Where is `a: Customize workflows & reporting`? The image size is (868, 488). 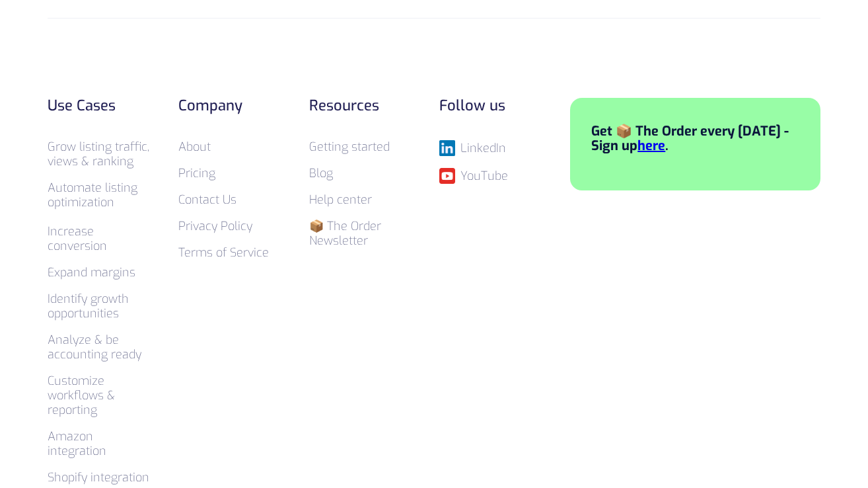
a: Customize workflows & reporting is located at coordinates (81, 395).